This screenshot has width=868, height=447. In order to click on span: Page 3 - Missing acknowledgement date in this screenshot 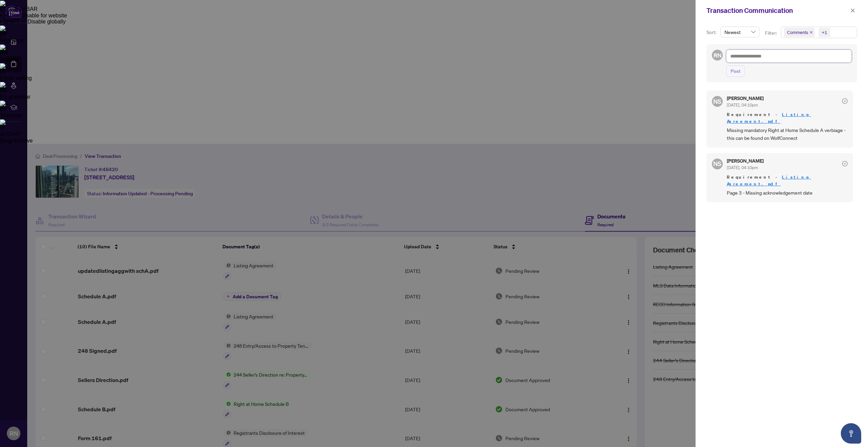, I will do `click(787, 193)`.